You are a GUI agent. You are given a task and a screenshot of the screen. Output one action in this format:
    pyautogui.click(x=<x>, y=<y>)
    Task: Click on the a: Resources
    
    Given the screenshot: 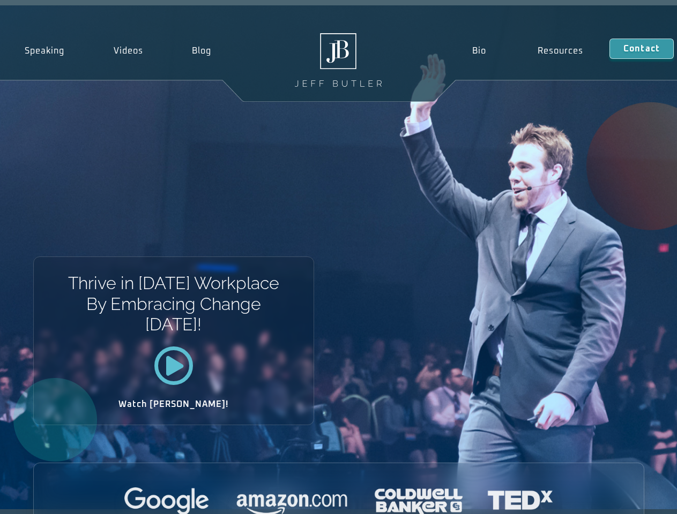 What is the action you would take?
    pyautogui.click(x=561, y=51)
    